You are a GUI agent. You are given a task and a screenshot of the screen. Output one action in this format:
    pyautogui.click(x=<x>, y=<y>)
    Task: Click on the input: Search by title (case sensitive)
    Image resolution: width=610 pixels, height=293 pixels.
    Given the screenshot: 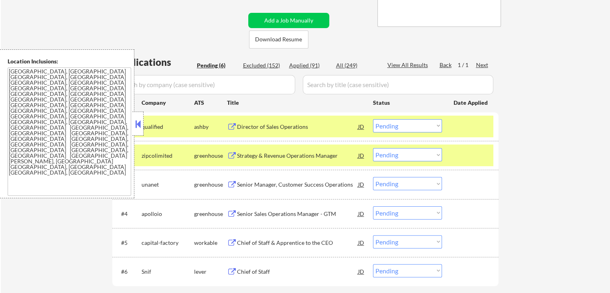 What is the action you would take?
    pyautogui.click(x=398, y=85)
    